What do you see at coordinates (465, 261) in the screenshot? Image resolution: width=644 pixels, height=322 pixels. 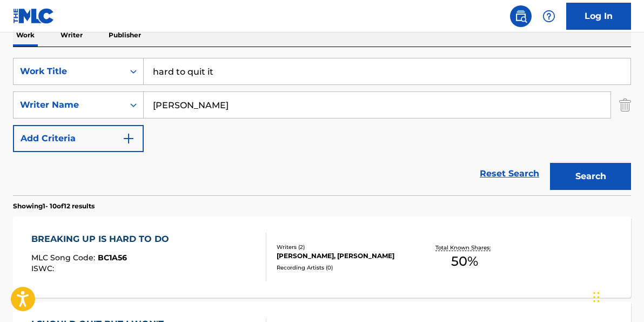 I see `span: 50 %` at bounding box center [465, 261].